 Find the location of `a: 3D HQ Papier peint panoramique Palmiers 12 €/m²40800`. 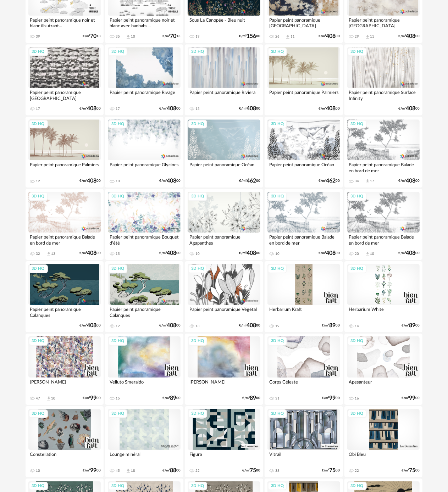

a: 3D HQ Papier peint panoramique Palmiers 12 €/m²40800 is located at coordinates (64, 152).